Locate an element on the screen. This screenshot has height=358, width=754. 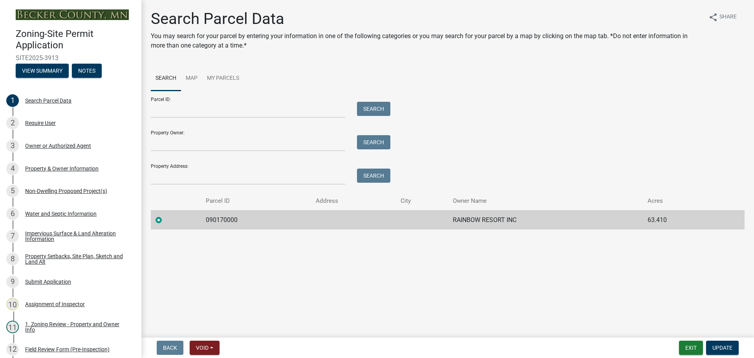
td: 63.410 is located at coordinates (681, 219).